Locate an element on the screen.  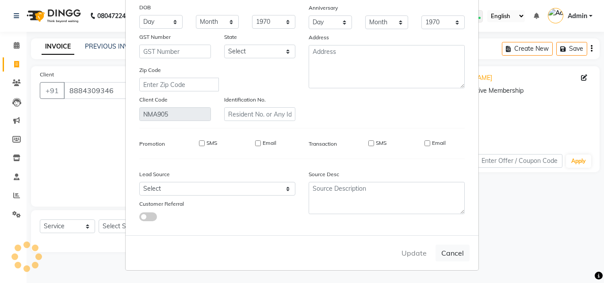
label: Lead Source is located at coordinates (154, 175).